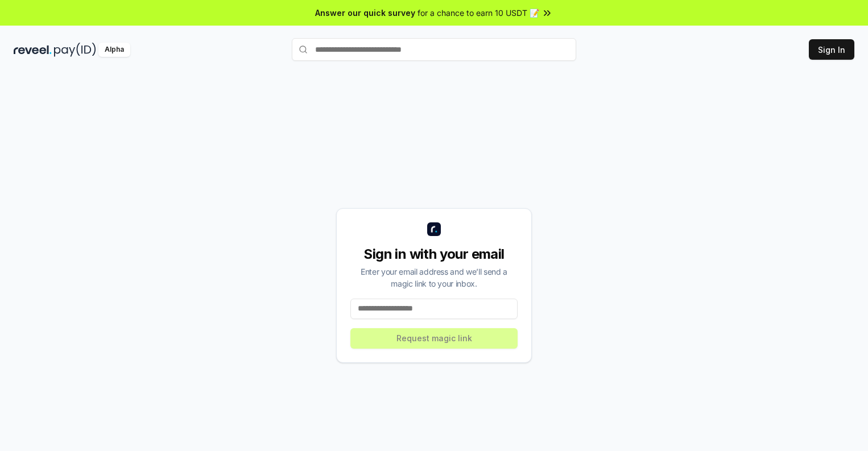 Image resolution: width=868 pixels, height=451 pixels. I want to click on div: Sign in with your email, so click(434, 254).